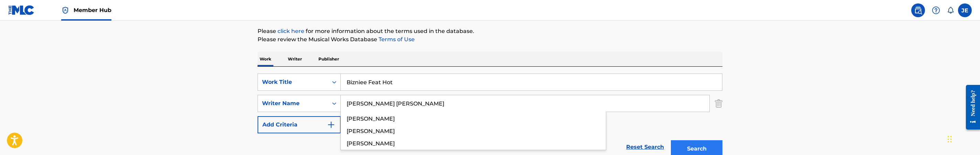  I want to click on div: Drag, so click(950, 139).